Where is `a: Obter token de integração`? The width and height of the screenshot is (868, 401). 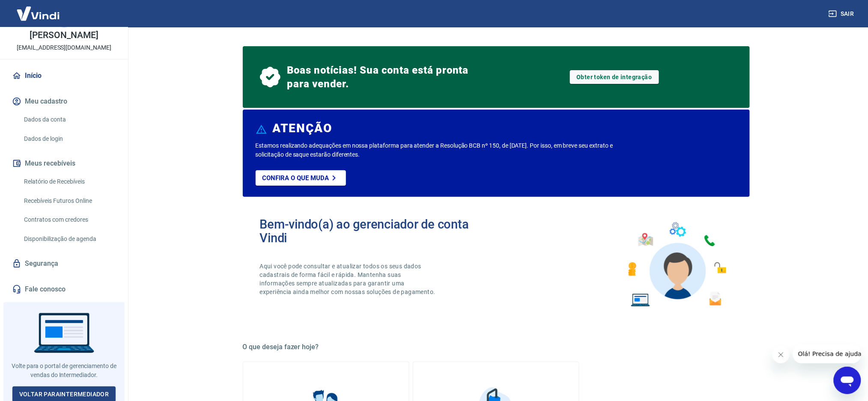 a: Obter token de integração is located at coordinates (614, 77).